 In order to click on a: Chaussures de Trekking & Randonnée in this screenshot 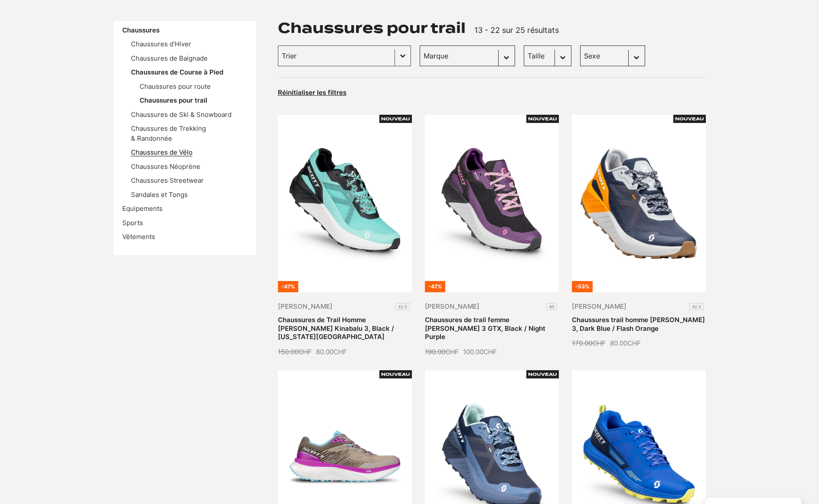, I will do `click(168, 133)`.